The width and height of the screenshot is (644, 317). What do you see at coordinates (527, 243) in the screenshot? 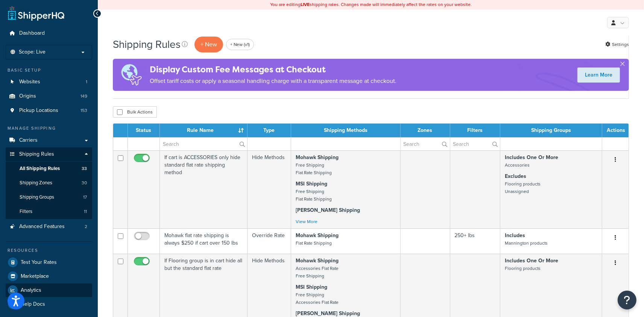
I see `small: Mannington products` at bounding box center [527, 243].